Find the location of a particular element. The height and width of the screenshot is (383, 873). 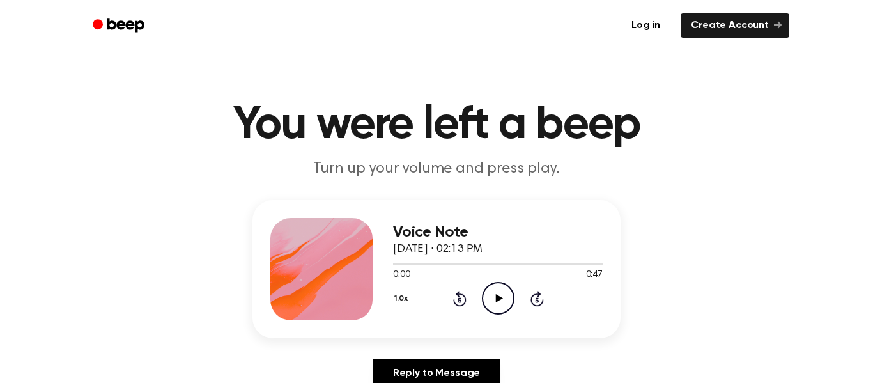

h1: You were left a beep is located at coordinates (437, 125).